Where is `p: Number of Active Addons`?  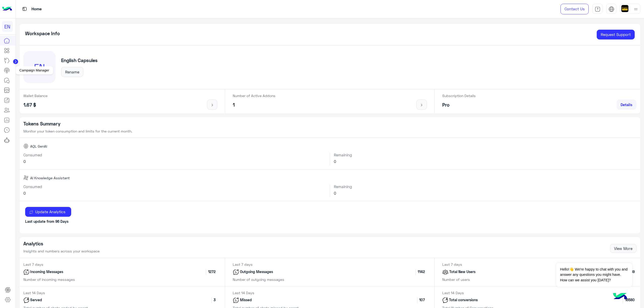
p: Number of Active Addons is located at coordinates (254, 96).